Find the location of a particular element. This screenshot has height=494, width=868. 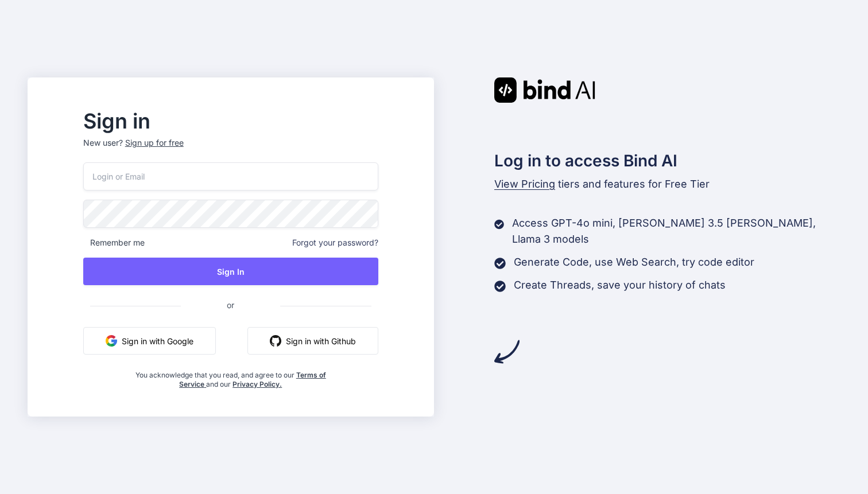

img: google is located at coordinates (111, 341).